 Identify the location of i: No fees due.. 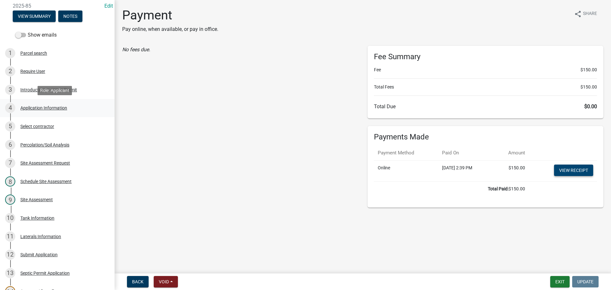
(136, 49).